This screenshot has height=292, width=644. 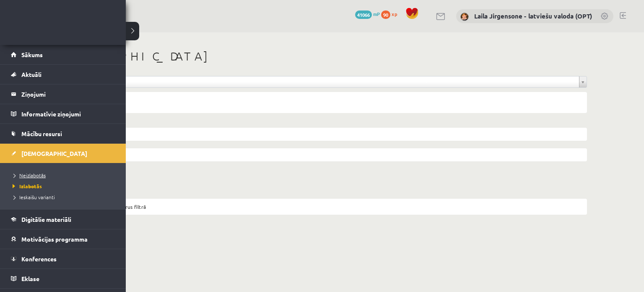 I want to click on a: Digitālie materiāli, so click(x=63, y=219).